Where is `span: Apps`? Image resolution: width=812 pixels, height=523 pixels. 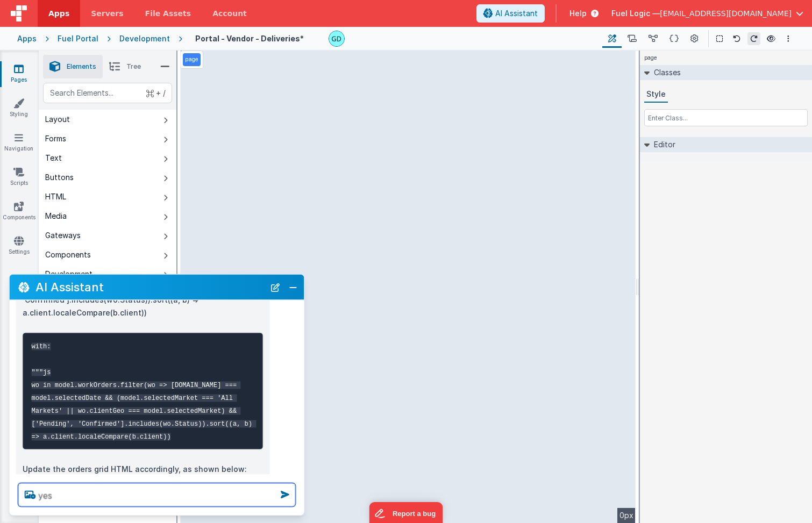 span: Apps is located at coordinates (58, 14).